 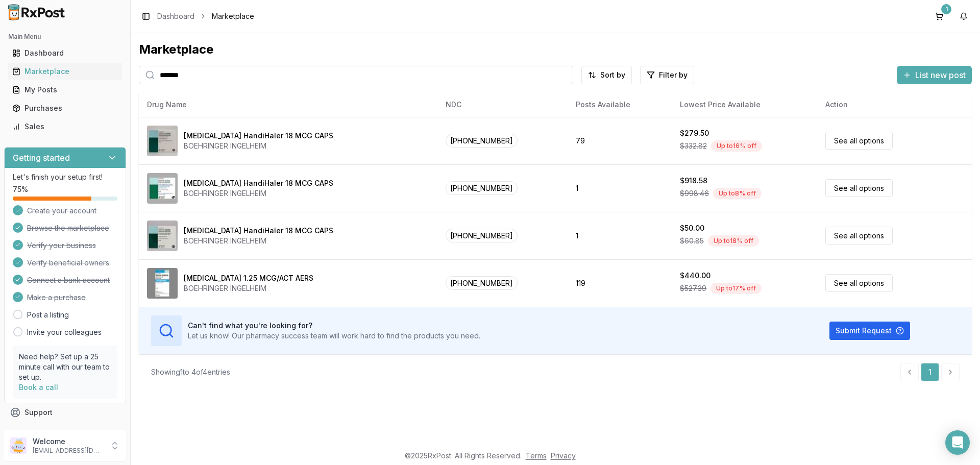 I want to click on th: Posts Available, so click(x=619, y=105).